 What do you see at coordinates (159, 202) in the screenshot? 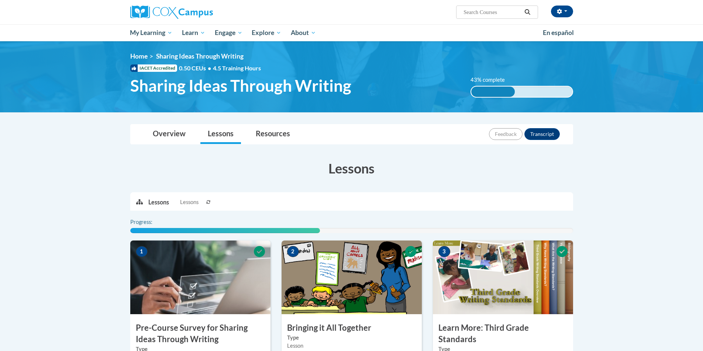
I see `p: Lessons` at bounding box center [159, 202].